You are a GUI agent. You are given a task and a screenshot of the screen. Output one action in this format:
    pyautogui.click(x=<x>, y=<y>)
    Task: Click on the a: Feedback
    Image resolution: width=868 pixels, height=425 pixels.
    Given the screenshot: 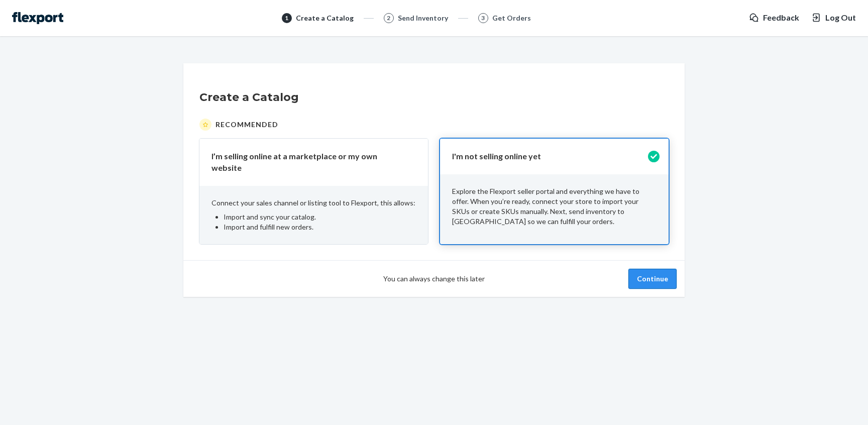 What is the action you would take?
    pyautogui.click(x=774, y=18)
    